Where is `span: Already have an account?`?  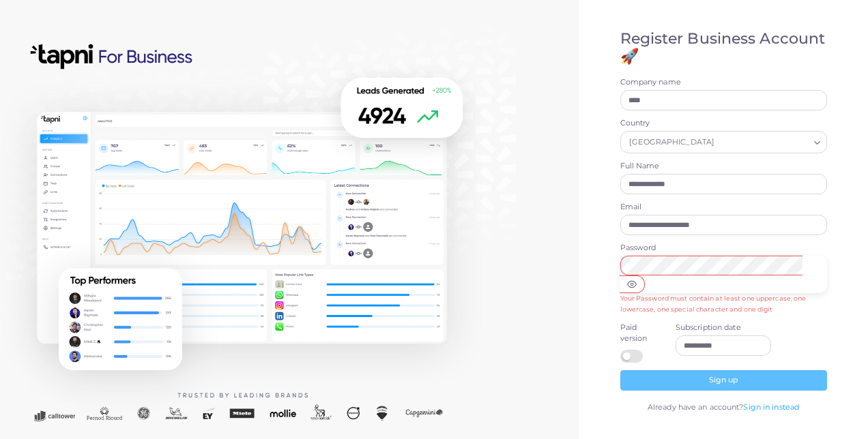
span: Already have an account? is located at coordinates (695, 407).